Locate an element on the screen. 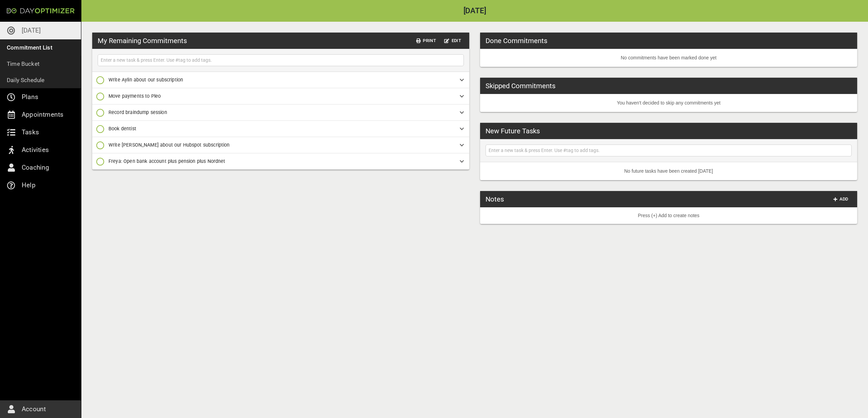 The height and width of the screenshot is (418, 868). p: Tasks is located at coordinates (30, 132).